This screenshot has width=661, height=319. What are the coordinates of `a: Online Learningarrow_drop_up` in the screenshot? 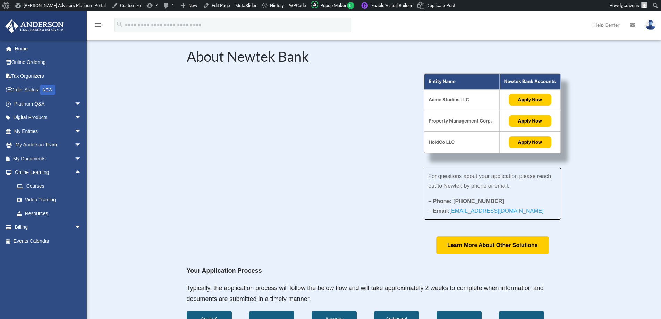 It's located at (48, 172).